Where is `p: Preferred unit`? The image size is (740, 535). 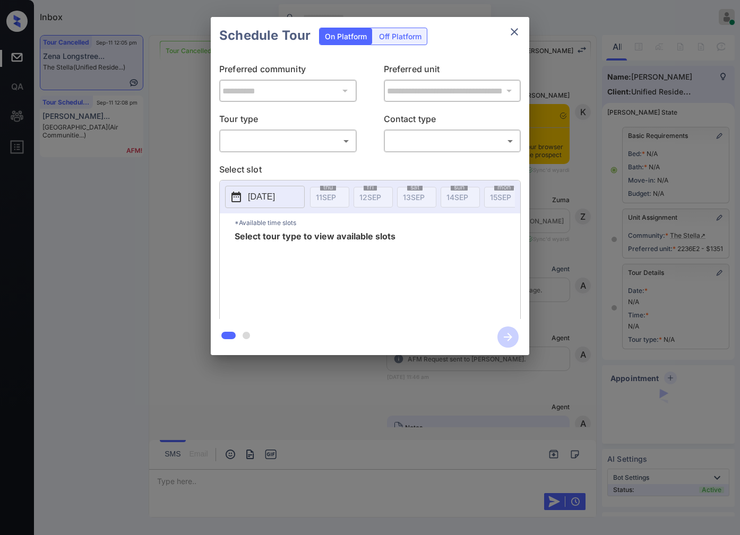 p: Preferred unit is located at coordinates (453, 71).